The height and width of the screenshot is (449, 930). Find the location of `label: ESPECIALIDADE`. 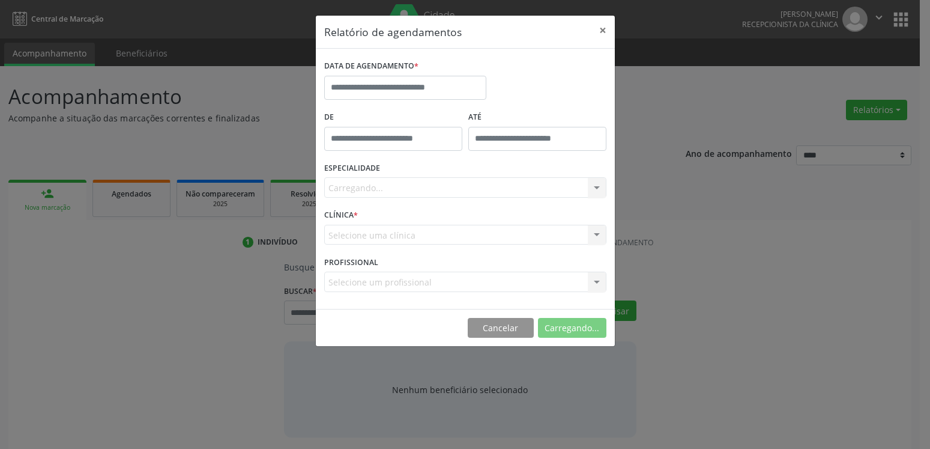

label: ESPECIALIDADE is located at coordinates (352, 168).